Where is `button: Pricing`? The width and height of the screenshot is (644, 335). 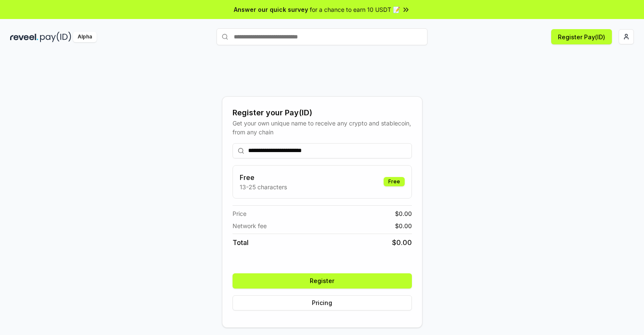 button: Pricing is located at coordinates (322, 303).